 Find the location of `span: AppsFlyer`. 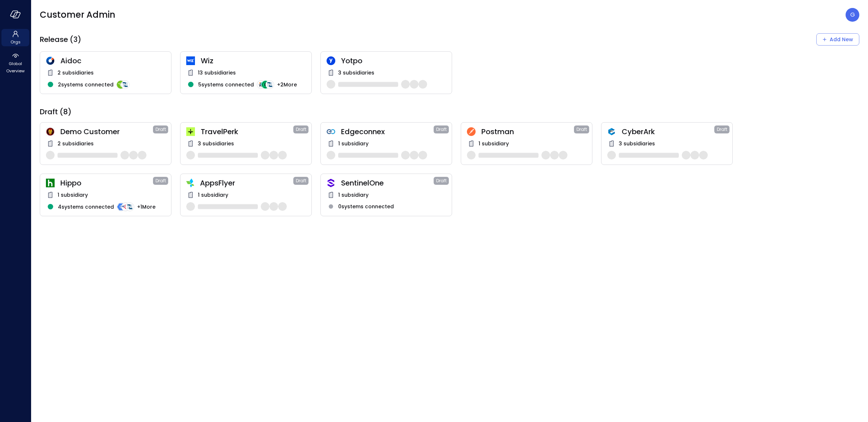

span: AppsFlyer is located at coordinates (246, 183).